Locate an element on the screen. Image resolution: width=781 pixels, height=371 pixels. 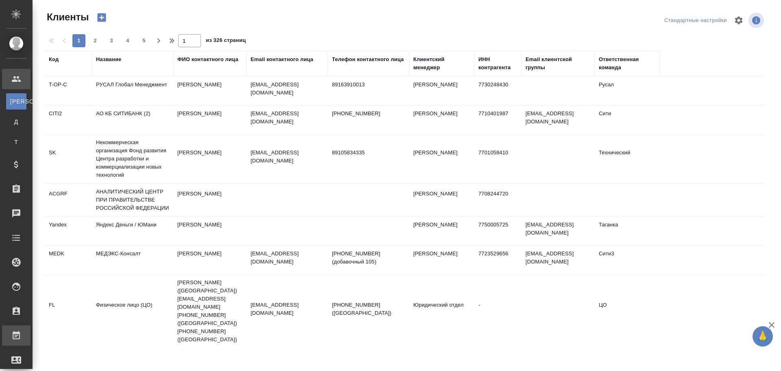
div: Ответственная команда is located at coordinates (627, 63).